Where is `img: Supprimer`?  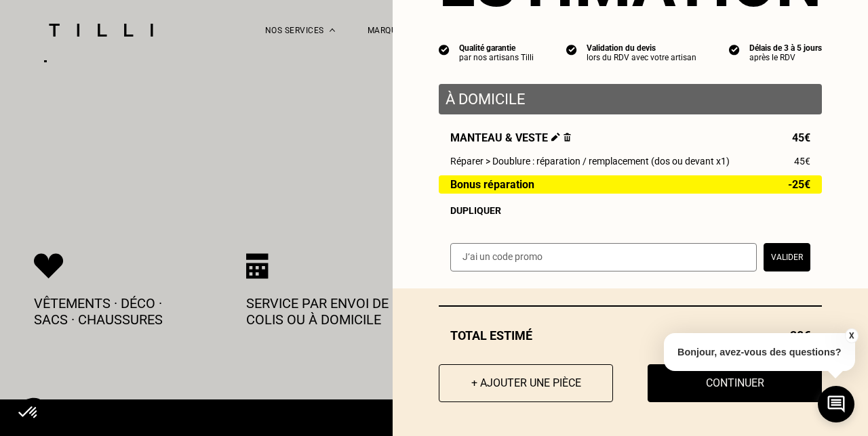
img: Supprimer is located at coordinates (567, 137).